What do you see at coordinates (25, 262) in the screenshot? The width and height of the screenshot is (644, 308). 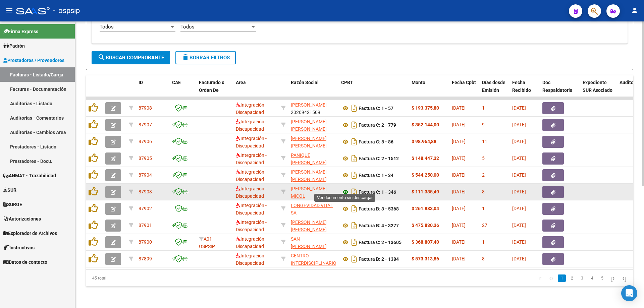 I see `span: Datos de contacto` at bounding box center [25, 262].